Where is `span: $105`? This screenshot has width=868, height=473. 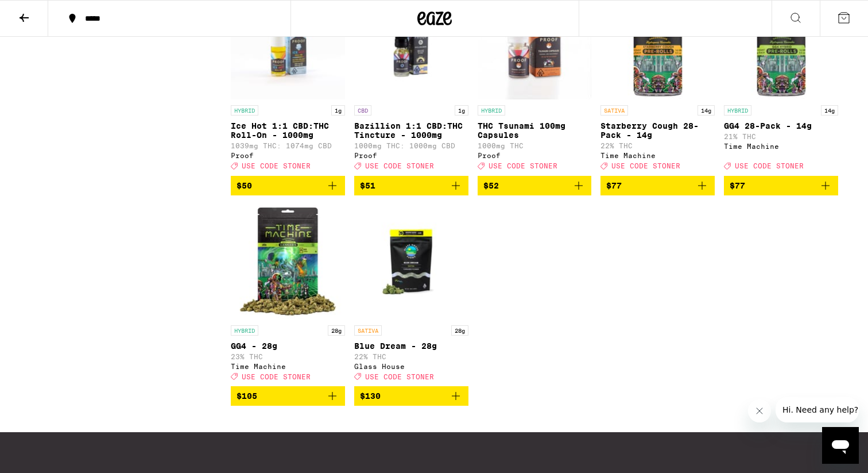 span: $105 is located at coordinates (247, 396).